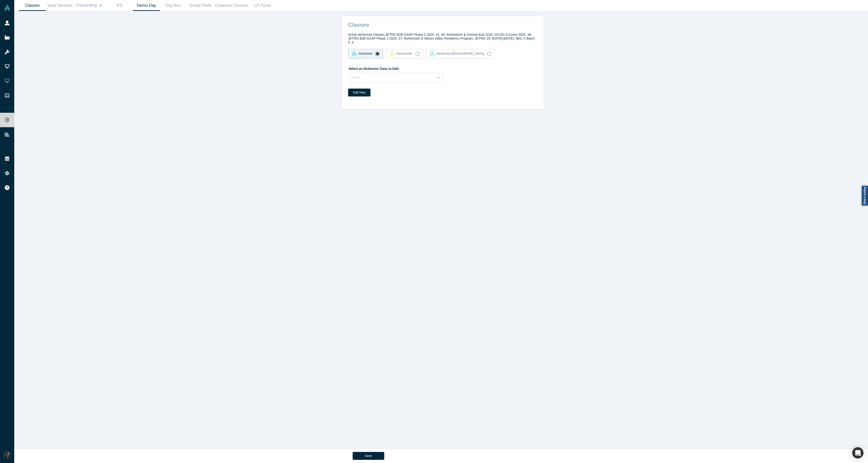  I want to click on img: Rami Chousein's Account, so click(7, 455).